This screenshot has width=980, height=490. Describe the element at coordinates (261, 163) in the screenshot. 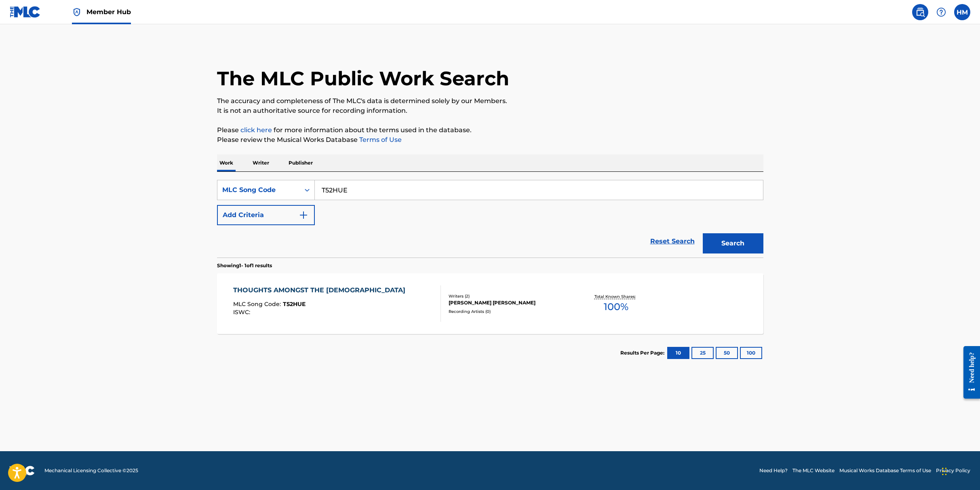

I see `p: Writer` at that location.